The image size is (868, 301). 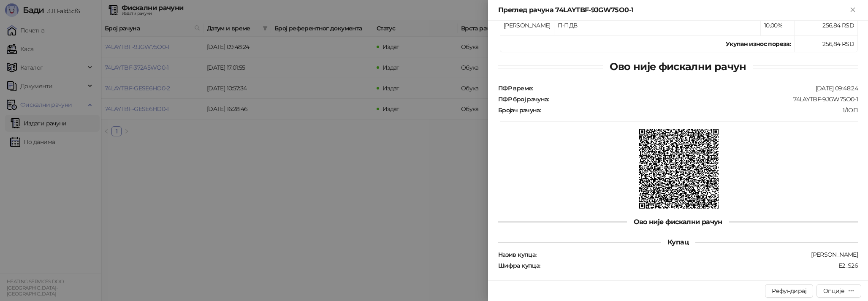 I want to click on div: 74LAYTBF-9JGW75O0-1, so click(x=704, y=99).